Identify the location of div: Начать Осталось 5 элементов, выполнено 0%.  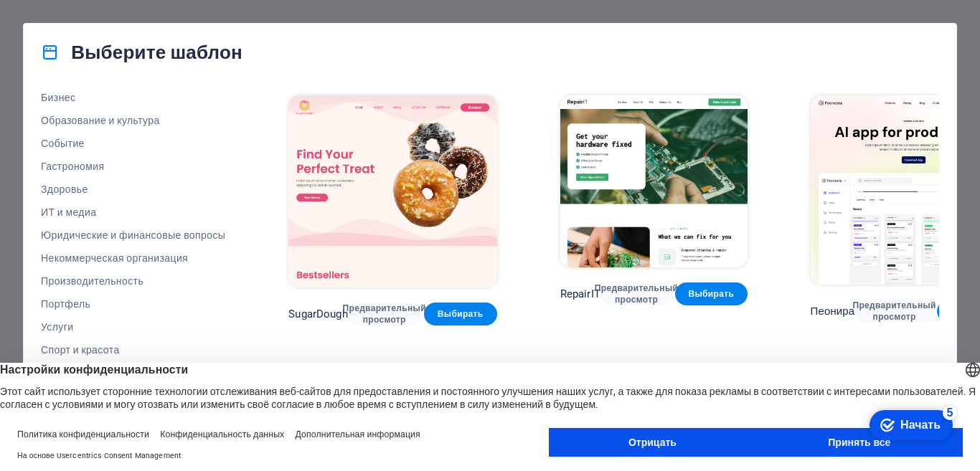
(49, 22).